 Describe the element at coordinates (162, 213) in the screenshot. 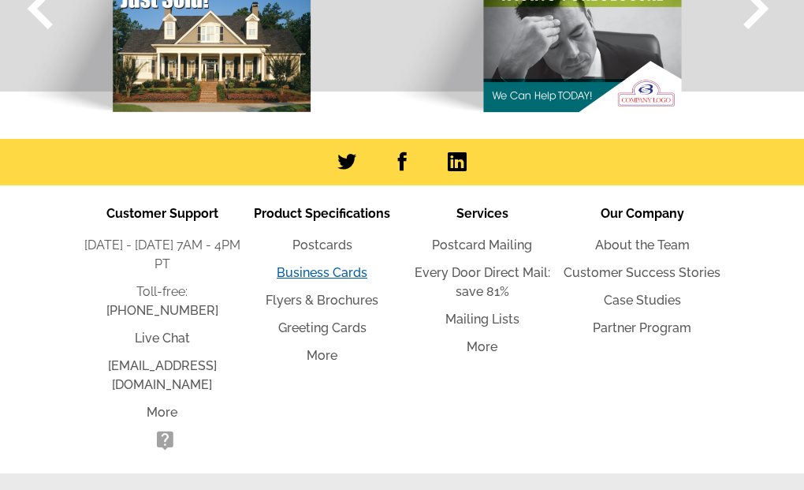

I see `span: Customer Support` at that location.